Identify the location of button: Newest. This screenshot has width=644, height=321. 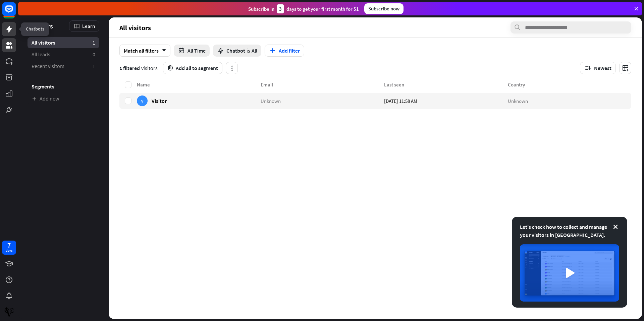
(597, 68).